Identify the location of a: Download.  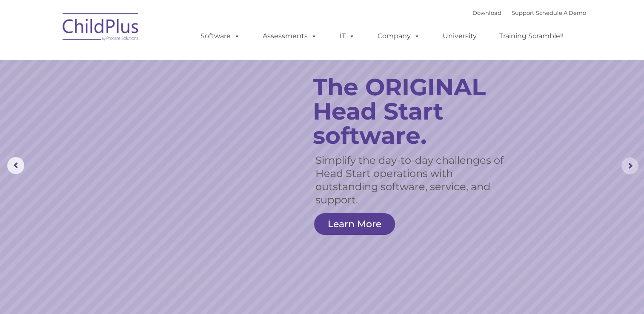
(487, 13).